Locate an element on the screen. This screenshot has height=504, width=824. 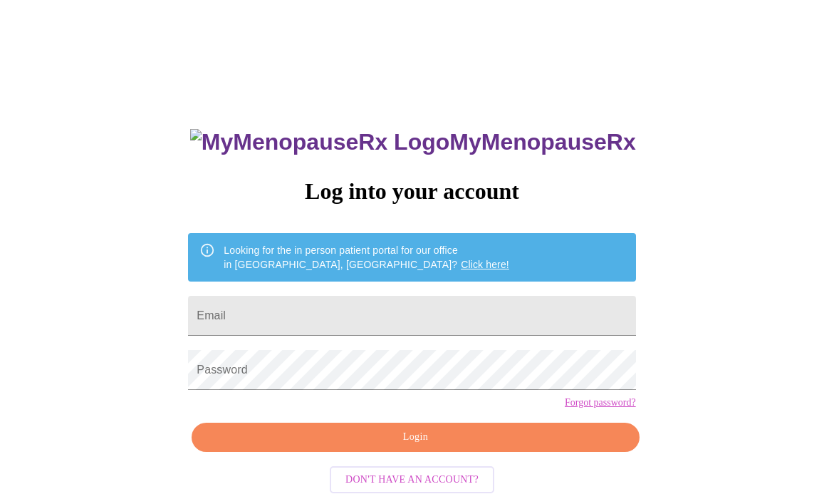
img: MyMenopauseRx Logo is located at coordinates (320, 142).